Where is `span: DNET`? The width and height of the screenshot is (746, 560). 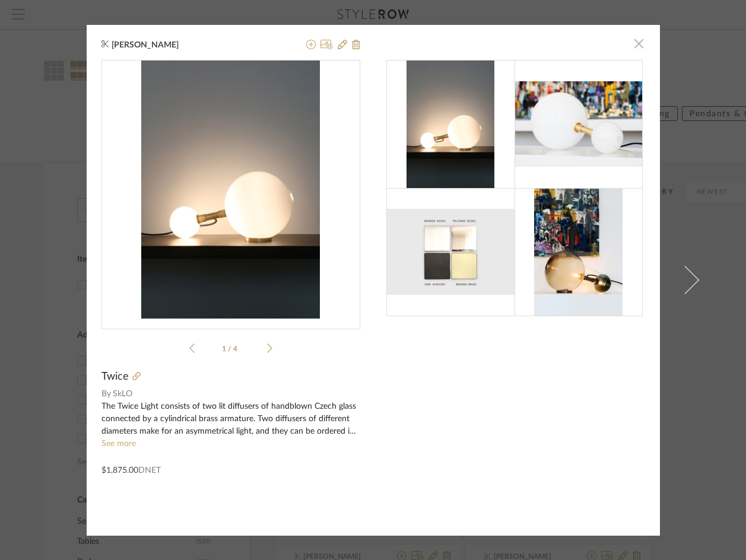
span: DNET is located at coordinates (150, 471).